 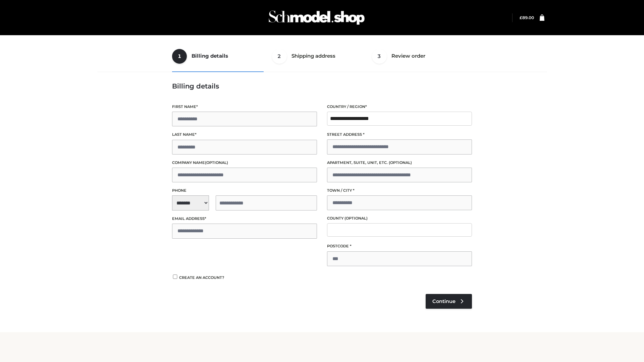 I want to click on input: Create an account?, so click(x=175, y=277).